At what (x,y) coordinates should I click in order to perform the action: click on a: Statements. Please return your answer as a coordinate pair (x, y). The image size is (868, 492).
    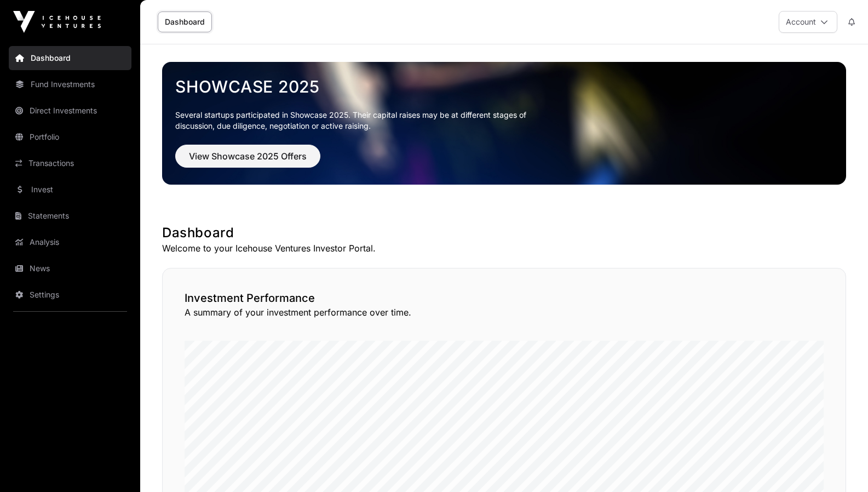
    Looking at the image, I should click on (70, 216).